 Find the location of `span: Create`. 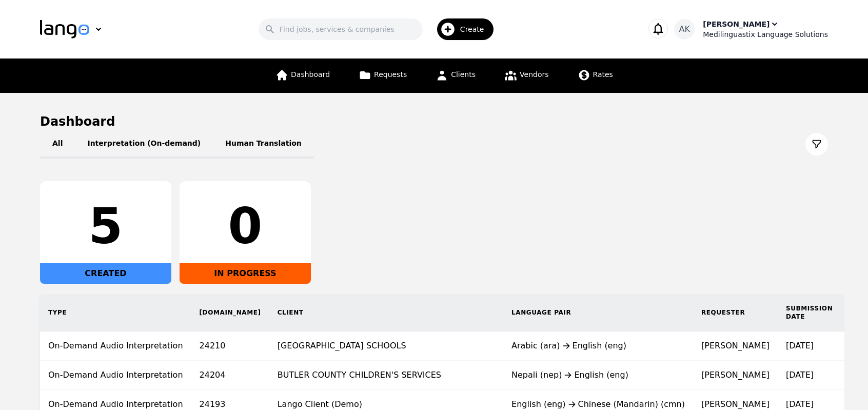

span: Create is located at coordinates (475, 29).